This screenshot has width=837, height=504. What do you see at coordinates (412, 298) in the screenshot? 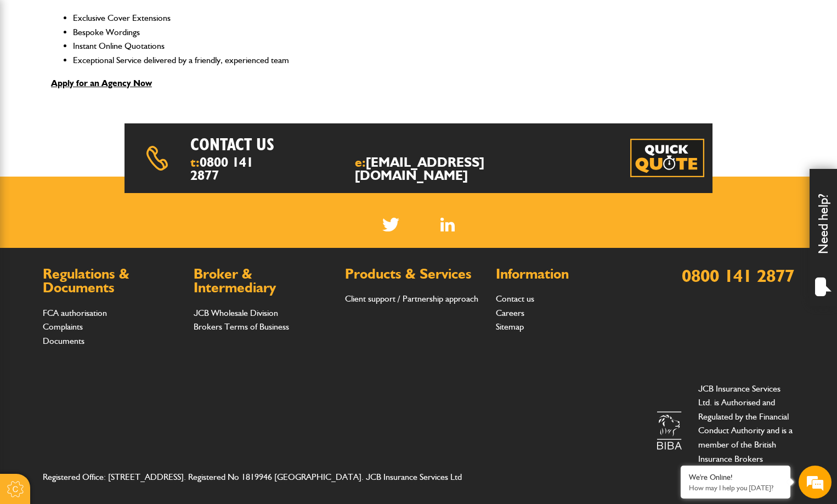
I see `a: Client support / Partnership approach` at bounding box center [412, 298].